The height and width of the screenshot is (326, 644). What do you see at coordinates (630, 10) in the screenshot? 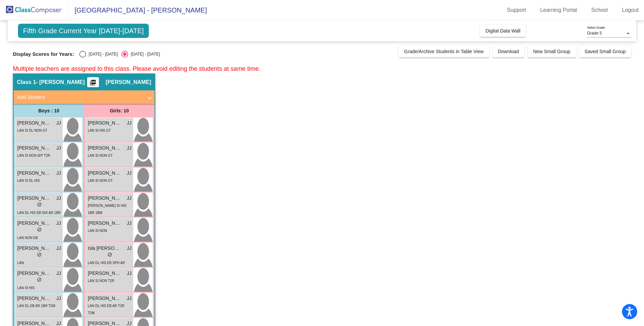
I see `a: Logout` at bounding box center [630, 10].